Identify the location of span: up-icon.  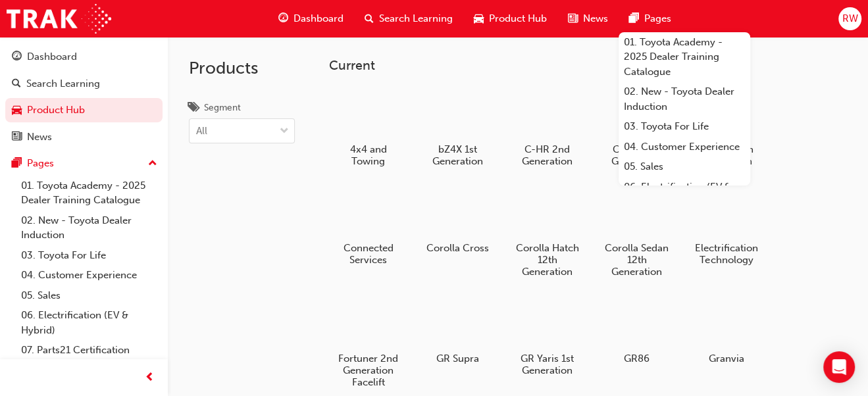
(152, 164).